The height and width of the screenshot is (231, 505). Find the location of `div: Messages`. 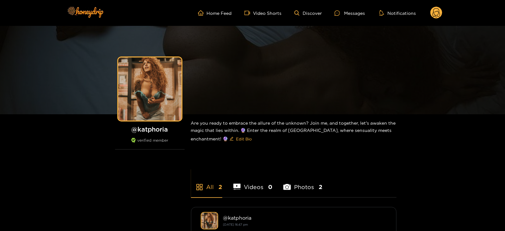

div: Messages is located at coordinates (350, 13).